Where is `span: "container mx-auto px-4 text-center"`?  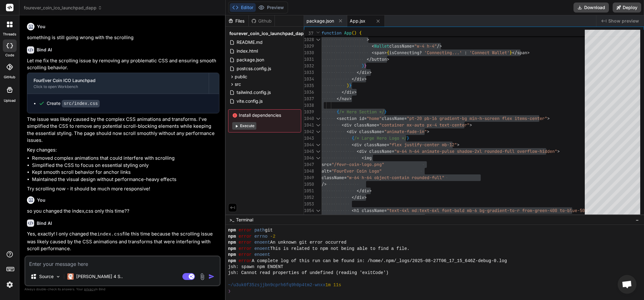
span: "container mx-auto px-4 text-center" is located at coordinates (424, 125).